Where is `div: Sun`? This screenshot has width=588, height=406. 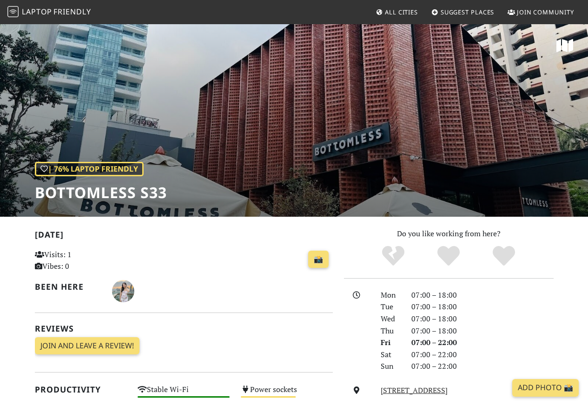
div: Sun is located at coordinates (390, 366).